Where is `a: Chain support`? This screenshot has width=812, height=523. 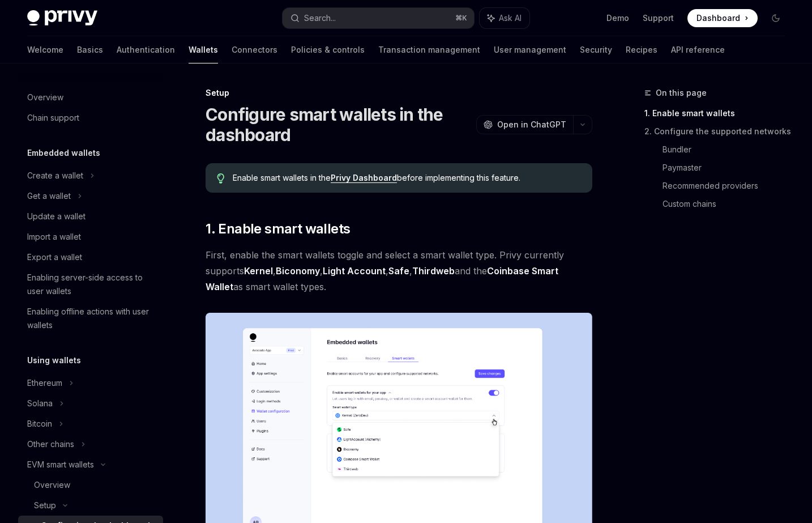
a: Chain support is located at coordinates (91, 118).